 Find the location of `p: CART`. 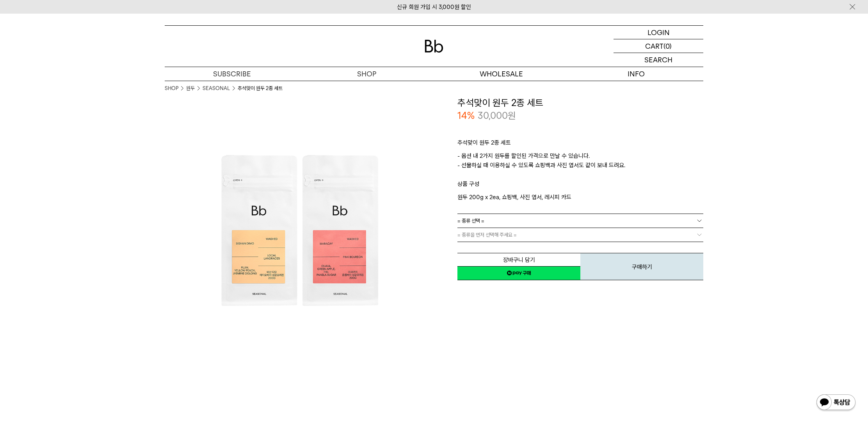

p: CART is located at coordinates (654, 46).